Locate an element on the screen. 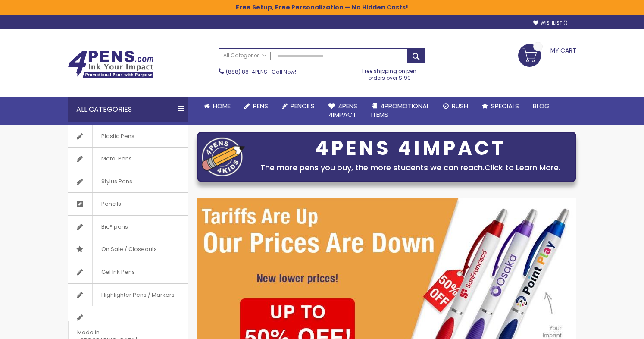 Image resolution: width=644 pixels, height=339 pixels. span: Gel Ink Pens is located at coordinates (117, 272).